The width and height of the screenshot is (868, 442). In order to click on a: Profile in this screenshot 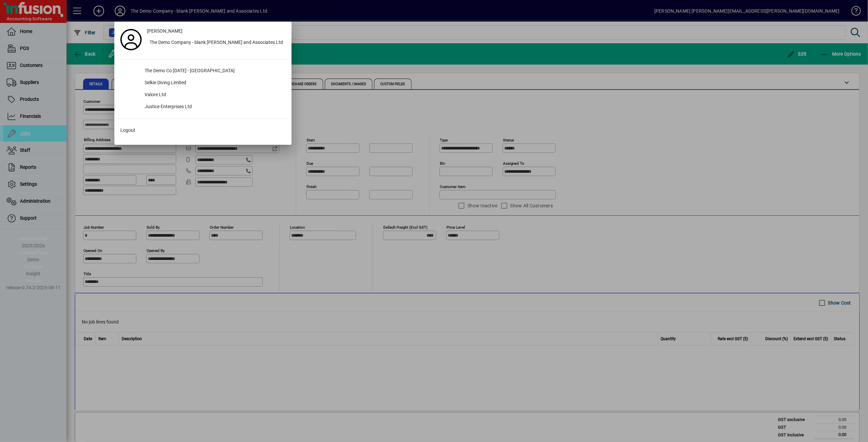, I will do `click(131, 40)`.